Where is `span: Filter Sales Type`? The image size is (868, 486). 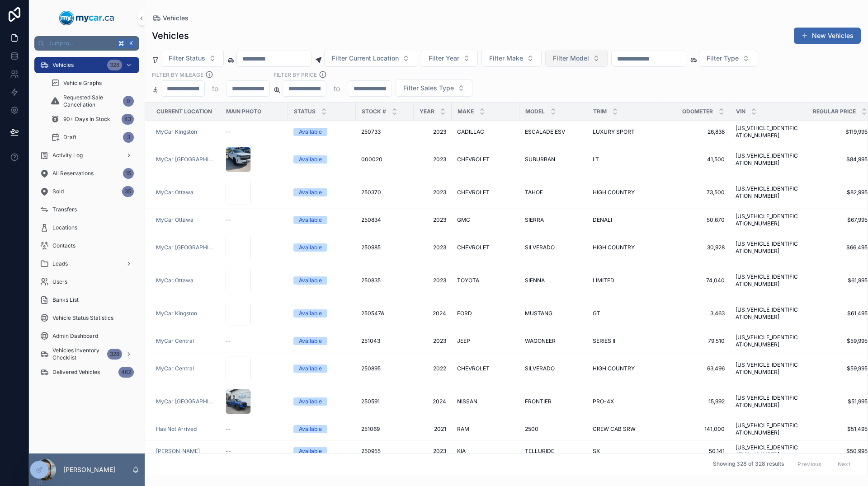 span: Filter Sales Type is located at coordinates (429, 88).